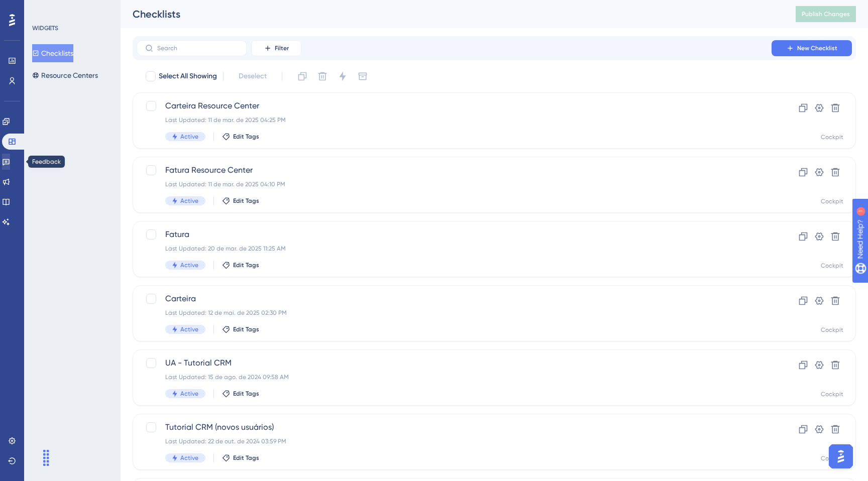 Image resolution: width=868 pixels, height=481 pixels. What do you see at coordinates (826, 14) in the screenshot?
I see `span: Publish Changes` at bounding box center [826, 14].